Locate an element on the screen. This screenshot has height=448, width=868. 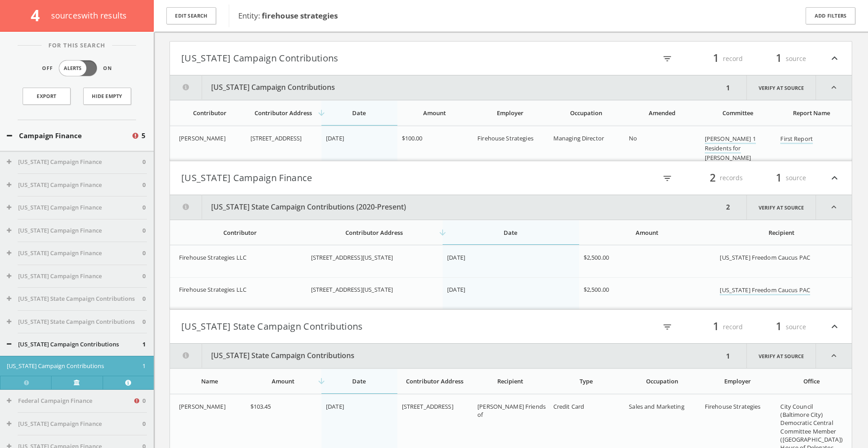
span: $100.00 is located at coordinates (412, 138).